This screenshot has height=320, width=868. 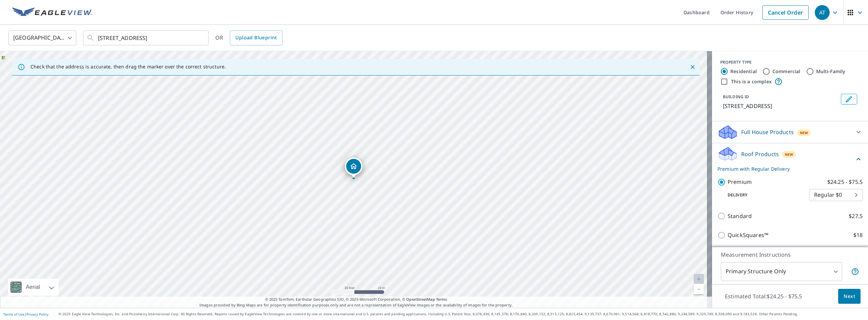 I want to click on a: Terms of Use, so click(x=14, y=314).